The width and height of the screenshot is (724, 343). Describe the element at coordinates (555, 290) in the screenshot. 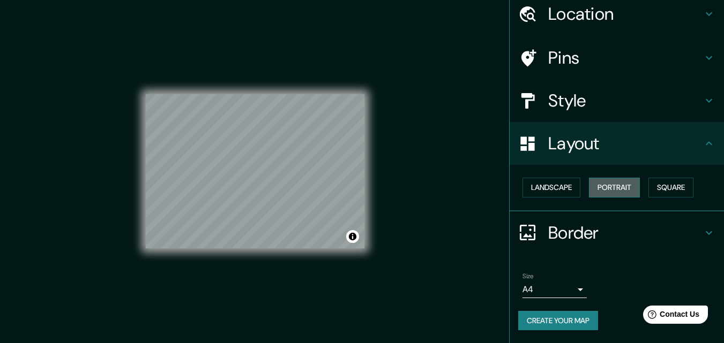

I see `div: A4` at that location.